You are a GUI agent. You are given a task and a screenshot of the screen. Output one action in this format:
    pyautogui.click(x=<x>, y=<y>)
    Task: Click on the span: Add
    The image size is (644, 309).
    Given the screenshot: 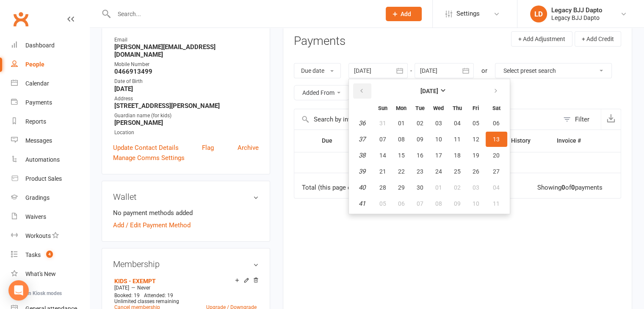 What is the action you would take?
    pyautogui.click(x=405, y=14)
    